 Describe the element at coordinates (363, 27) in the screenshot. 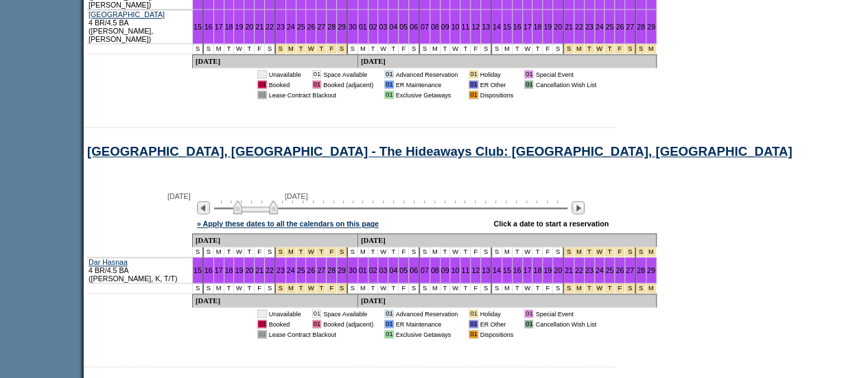

I see `a: 01` at that location.